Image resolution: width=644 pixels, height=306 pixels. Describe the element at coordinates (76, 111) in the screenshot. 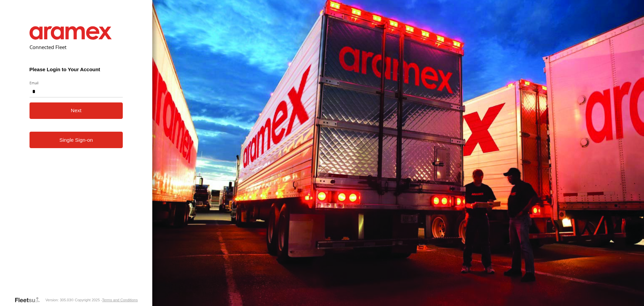

I see `button: Next` at that location.